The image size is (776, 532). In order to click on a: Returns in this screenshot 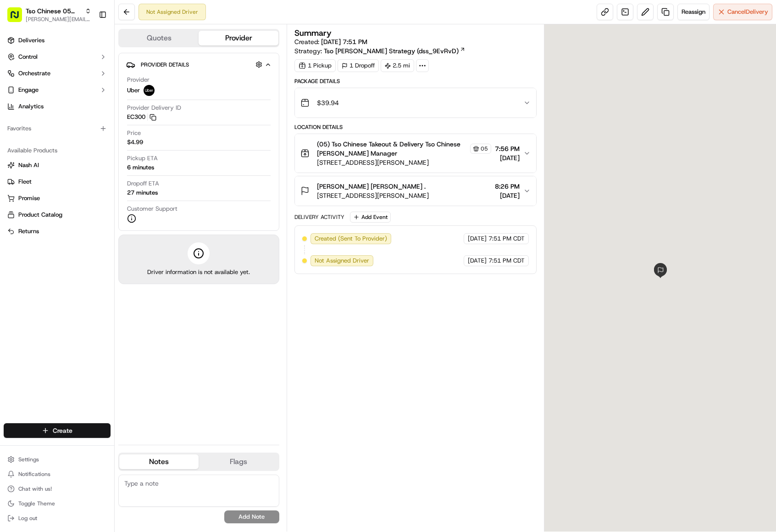, I will do `click(57, 231)`.